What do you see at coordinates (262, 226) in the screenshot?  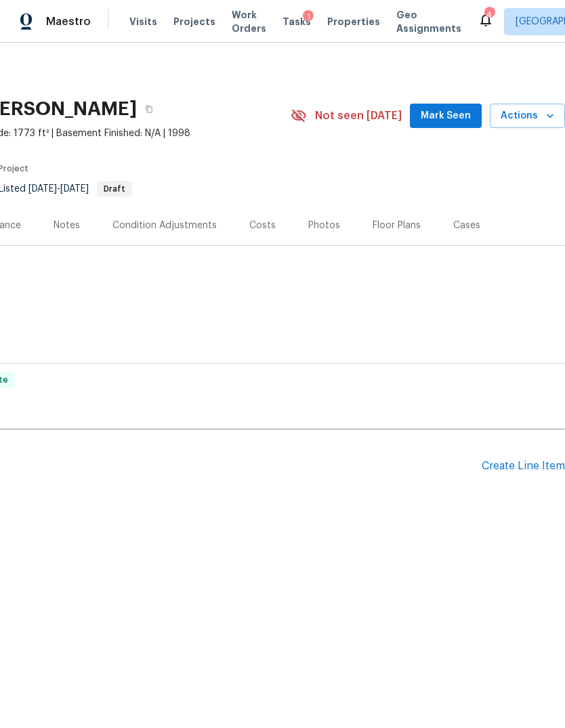 I see `div: Costs` at bounding box center [262, 226].